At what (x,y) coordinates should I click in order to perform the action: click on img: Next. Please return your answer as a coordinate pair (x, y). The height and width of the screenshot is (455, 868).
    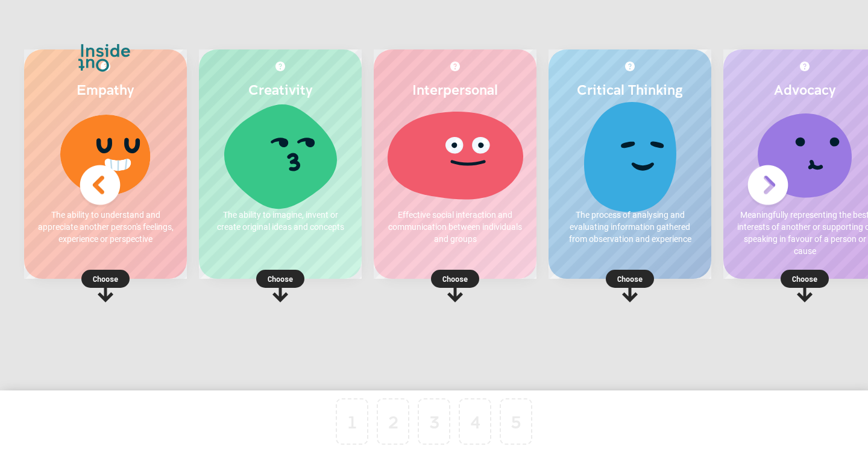
    Looking at the image, I should click on (768, 185).